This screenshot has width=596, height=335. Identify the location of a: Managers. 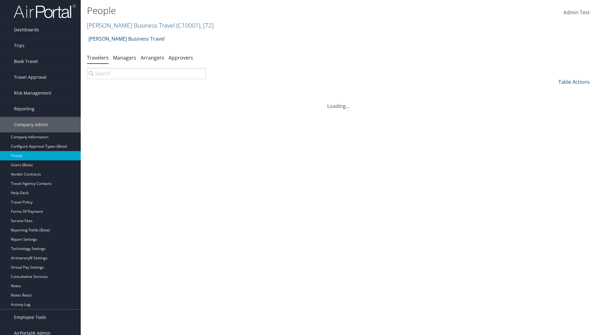
(125, 58).